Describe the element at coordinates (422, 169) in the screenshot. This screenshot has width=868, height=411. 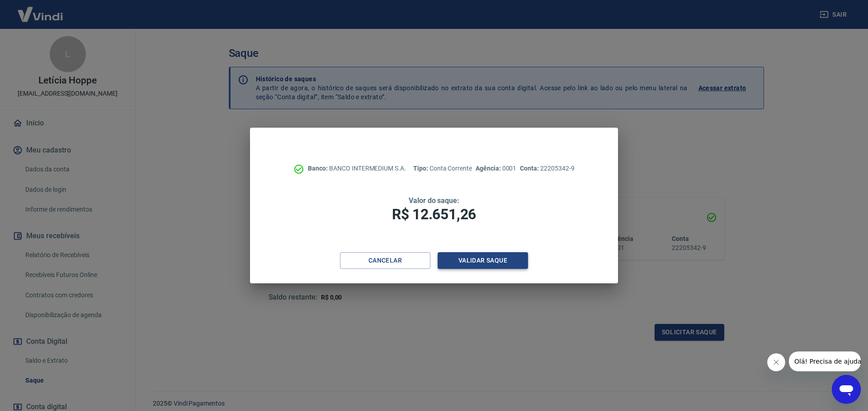
I see `span: Tipo:` at that location.